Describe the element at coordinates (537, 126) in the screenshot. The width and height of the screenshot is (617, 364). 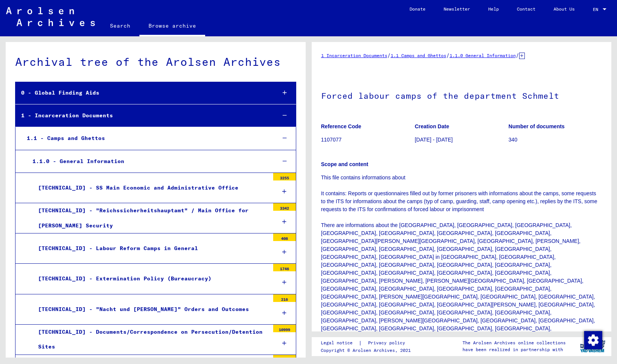
I see `b: Number of documents` at that location.